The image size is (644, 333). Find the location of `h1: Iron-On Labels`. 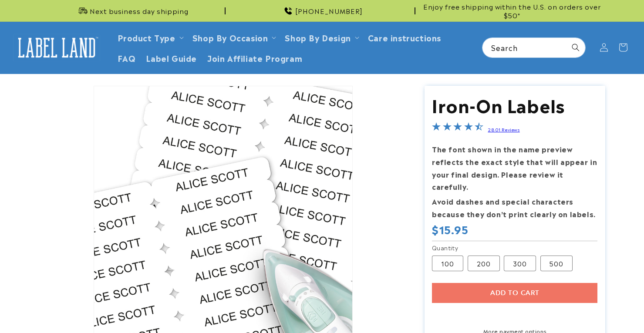

h1: Iron-On Labels is located at coordinates (515, 104).